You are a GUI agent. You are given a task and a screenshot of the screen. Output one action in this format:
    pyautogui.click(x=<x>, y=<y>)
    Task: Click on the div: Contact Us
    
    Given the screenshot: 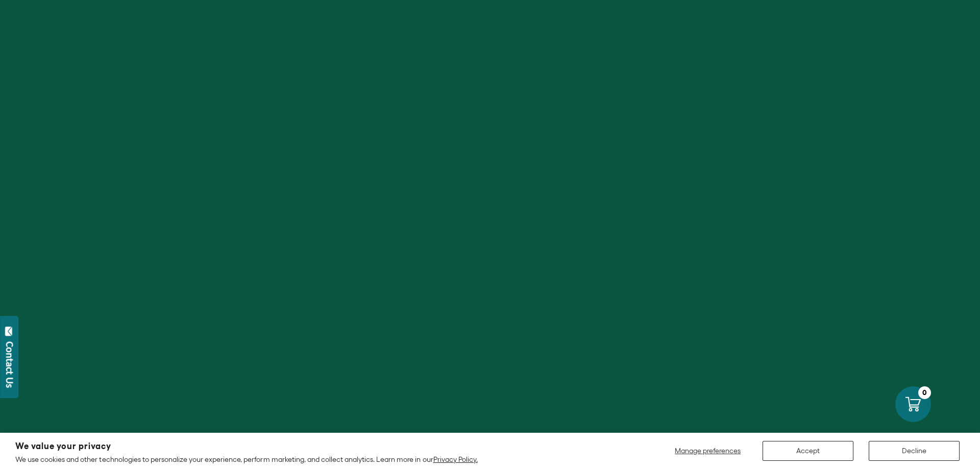 What is the action you would take?
    pyautogui.click(x=9, y=364)
    